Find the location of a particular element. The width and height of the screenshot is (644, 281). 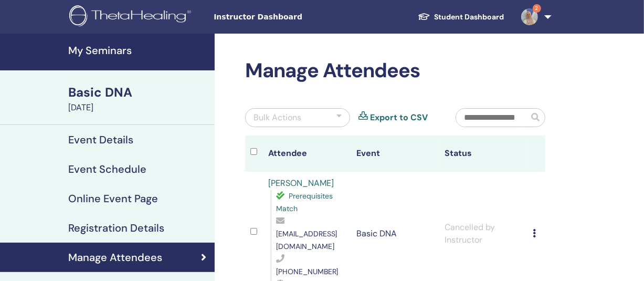

th: Status is located at coordinates (483, 154).